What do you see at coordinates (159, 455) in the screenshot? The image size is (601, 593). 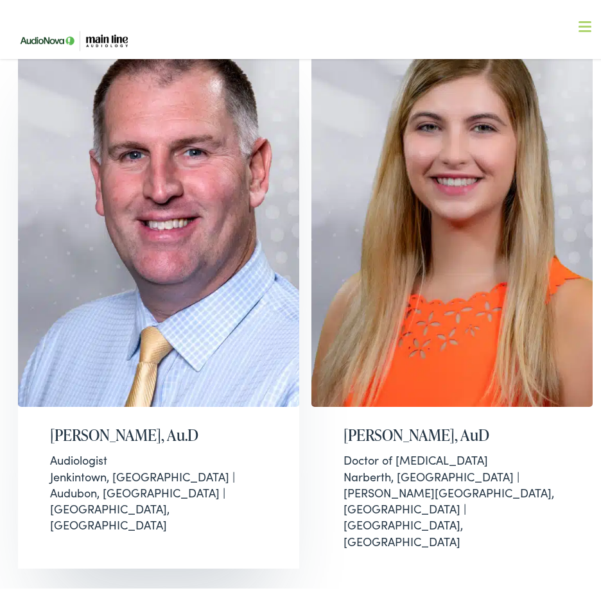 I see `div: Audiologist` at bounding box center [159, 455].